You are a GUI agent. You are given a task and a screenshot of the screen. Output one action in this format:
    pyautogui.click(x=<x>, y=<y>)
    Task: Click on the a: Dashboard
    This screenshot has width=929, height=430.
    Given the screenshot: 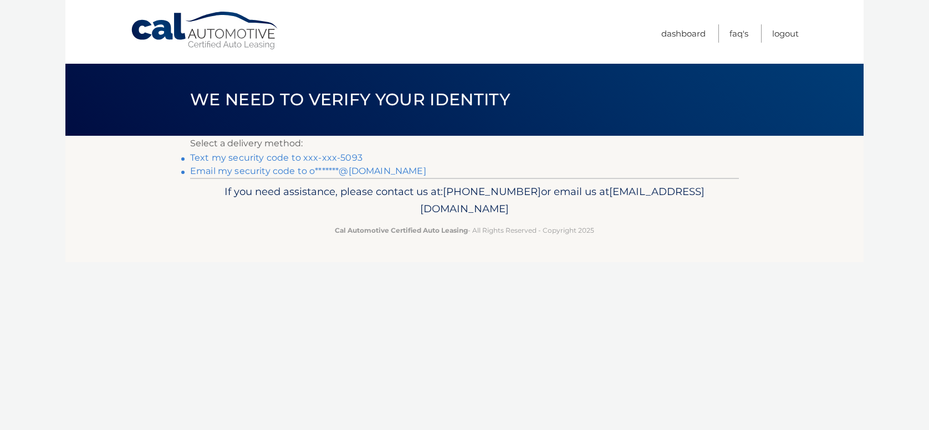 What is the action you would take?
    pyautogui.click(x=683, y=33)
    